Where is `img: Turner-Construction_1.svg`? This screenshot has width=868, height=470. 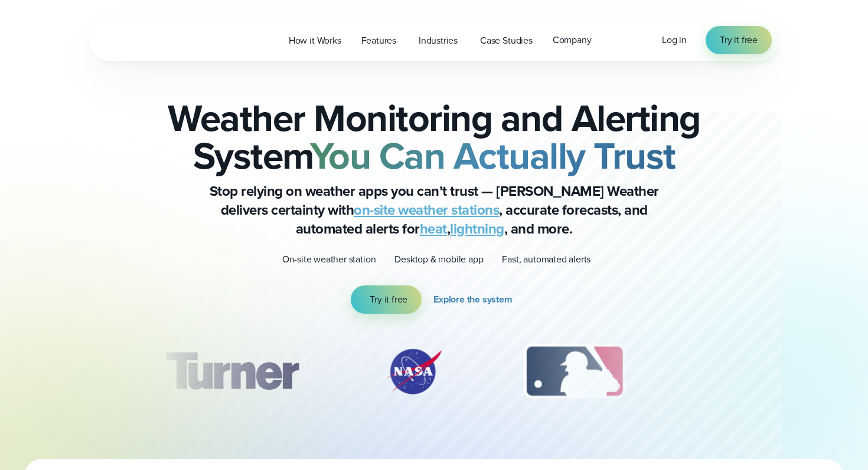 img: Turner-Construction_1.svg is located at coordinates (232, 372).